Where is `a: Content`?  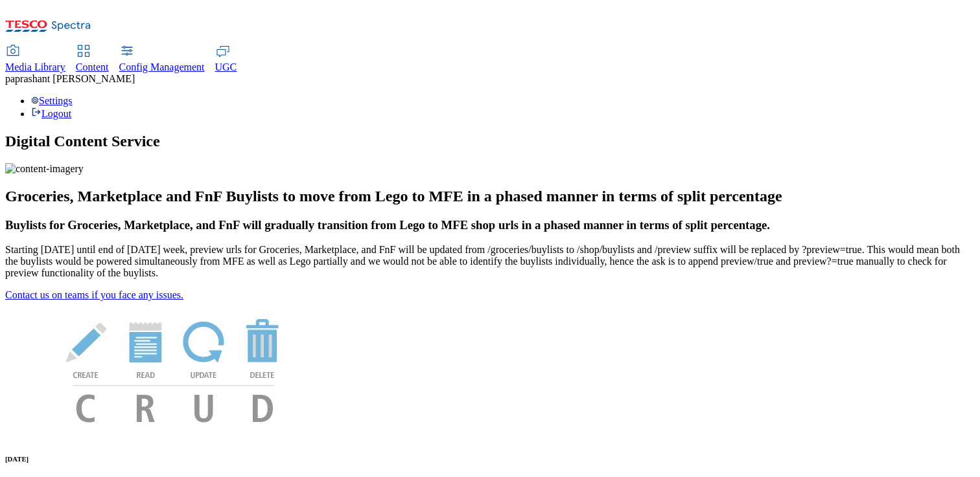
a: Content is located at coordinates (92, 60).